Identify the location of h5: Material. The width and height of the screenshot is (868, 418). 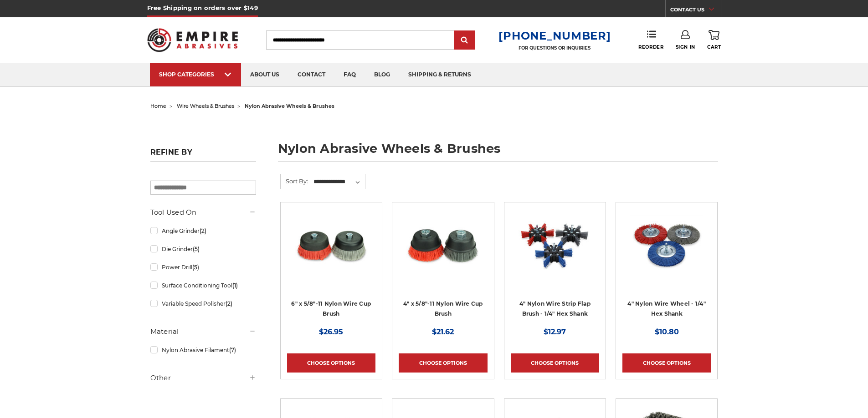
(203, 332).